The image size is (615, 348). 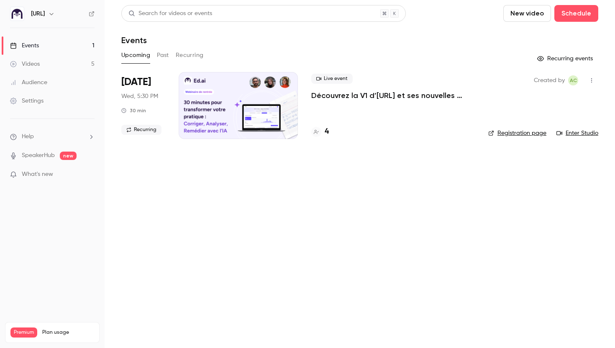 What do you see at coordinates (573, 80) in the screenshot?
I see `span: Alison Chopard` at bounding box center [573, 80].